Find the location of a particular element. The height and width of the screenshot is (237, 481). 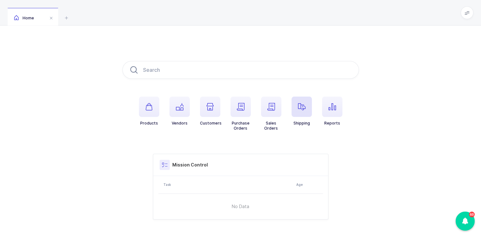

input: Search is located at coordinates (241, 70).